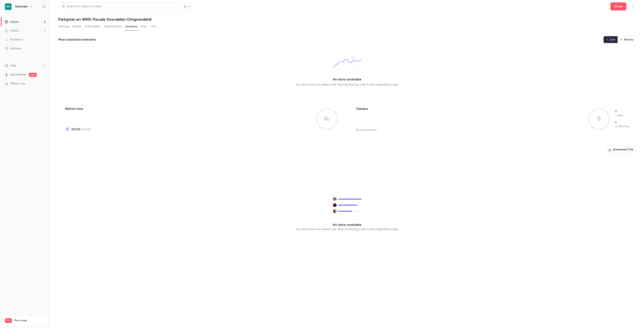  Describe the element at coordinates (8, 7) in the screenshot. I see `img: Hellorider` at that location.